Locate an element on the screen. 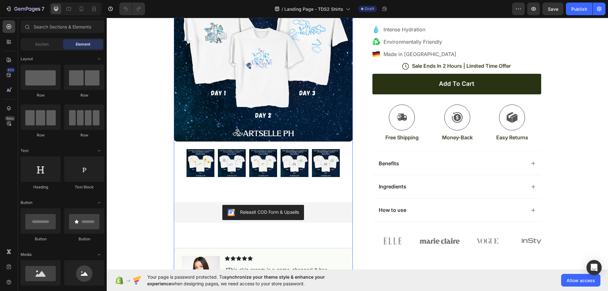 The width and height of the screenshot is (608, 291). img: gempages_579408524925207137-93f2b161-0326-4760-9988-31900b6ce3d9.png is located at coordinates (94, 257).